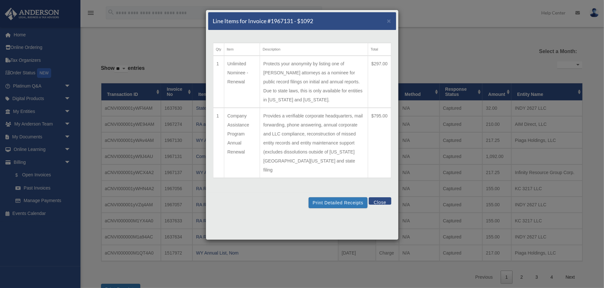 Image resolution: width=604 pixels, height=288 pixels. I want to click on td: $795.00, so click(379, 143).